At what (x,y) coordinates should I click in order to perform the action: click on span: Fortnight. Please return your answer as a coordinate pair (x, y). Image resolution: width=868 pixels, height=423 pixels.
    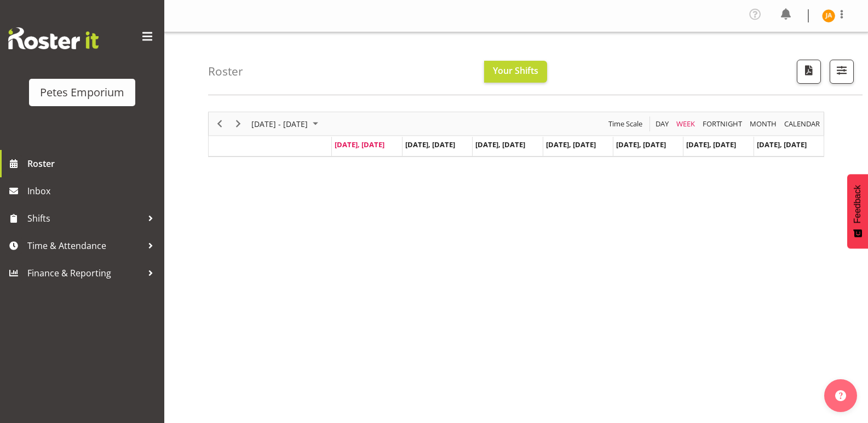
    Looking at the image, I should click on (723, 124).